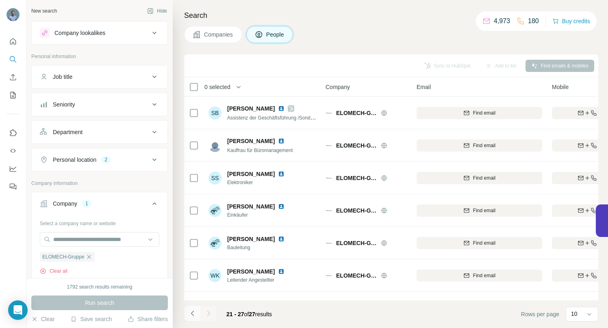 The image size is (608, 328). What do you see at coordinates (91, 319) in the screenshot?
I see `button: Save search` at bounding box center [91, 319].